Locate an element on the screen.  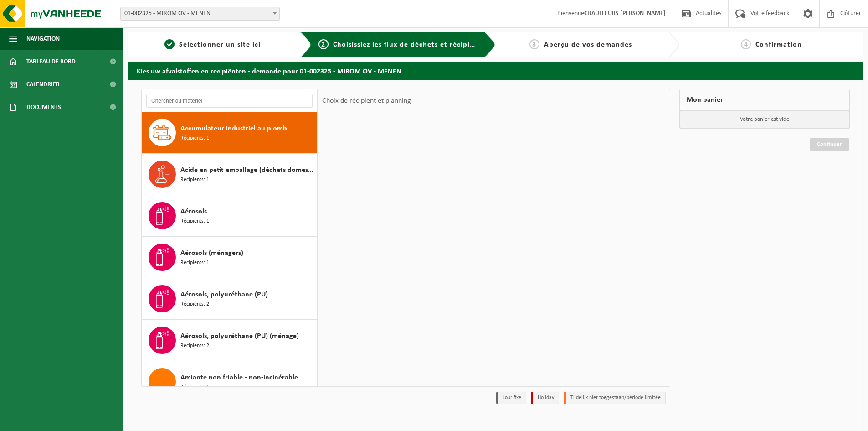
button: Aérosols Récipients: 1 is located at coordinates (229, 216).